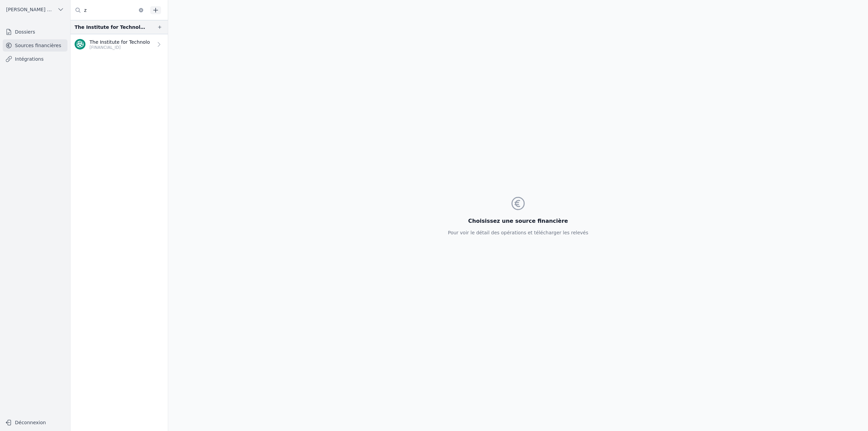  I want to click on a: Sources financières, so click(35, 46).